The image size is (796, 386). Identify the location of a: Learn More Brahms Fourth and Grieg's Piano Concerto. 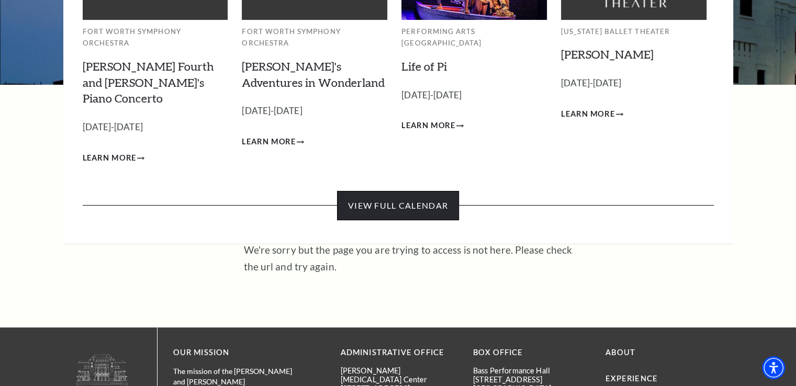
(113, 158).